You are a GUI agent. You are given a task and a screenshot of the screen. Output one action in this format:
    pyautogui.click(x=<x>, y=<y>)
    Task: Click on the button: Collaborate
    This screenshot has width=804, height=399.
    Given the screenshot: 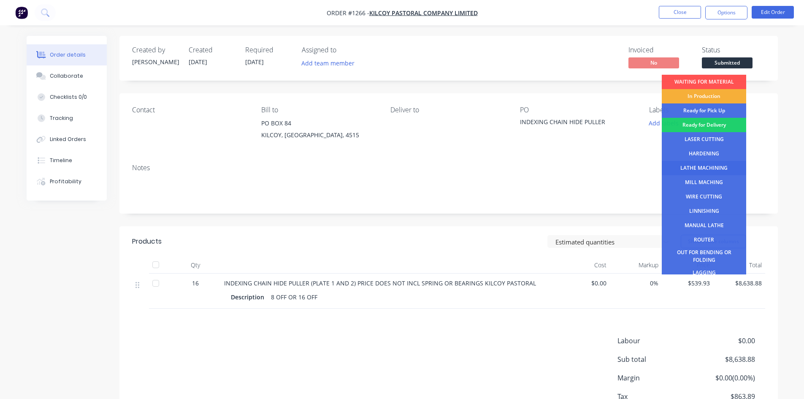 What is the action you would take?
    pyautogui.click(x=67, y=76)
    